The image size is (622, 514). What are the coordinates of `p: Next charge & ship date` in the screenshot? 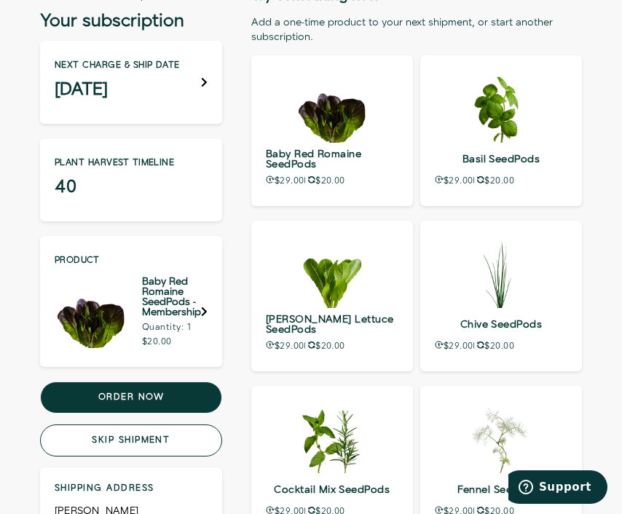 It's located at (117, 66).